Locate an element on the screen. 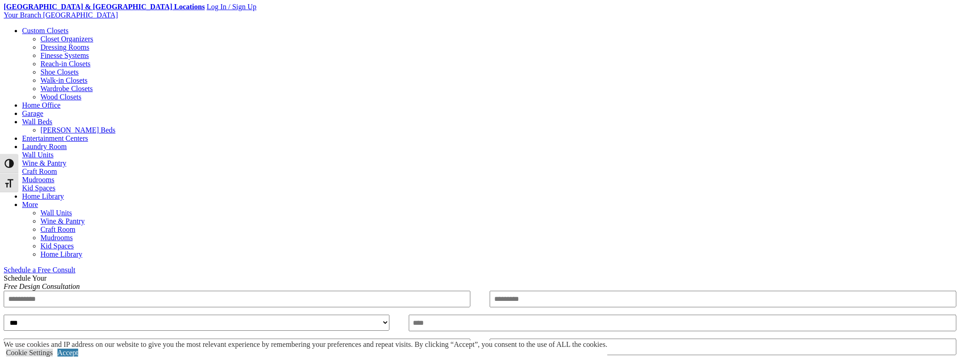  span: Your Branch is located at coordinates (22, 15).